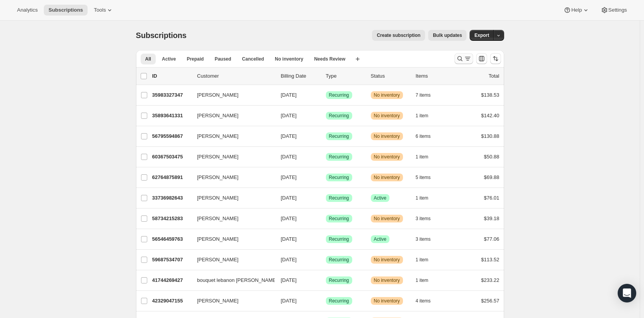  Describe the element at coordinates (423, 95) in the screenshot. I see `span: 7 items` at that location.